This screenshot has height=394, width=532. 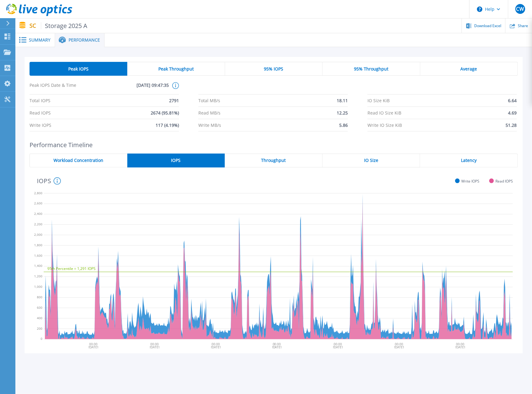 I want to click on text: 2,800, so click(x=38, y=193).